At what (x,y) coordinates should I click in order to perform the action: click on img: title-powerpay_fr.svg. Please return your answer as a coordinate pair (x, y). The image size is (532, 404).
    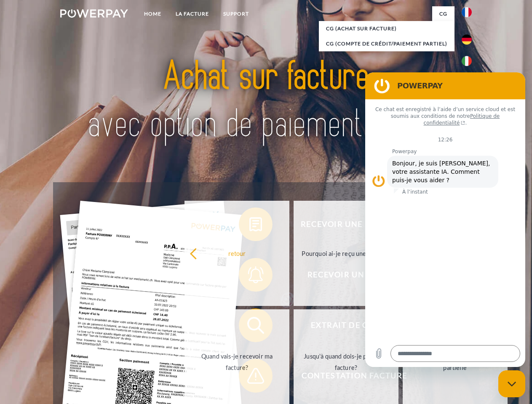
    Looking at the image, I should click on (266, 101).